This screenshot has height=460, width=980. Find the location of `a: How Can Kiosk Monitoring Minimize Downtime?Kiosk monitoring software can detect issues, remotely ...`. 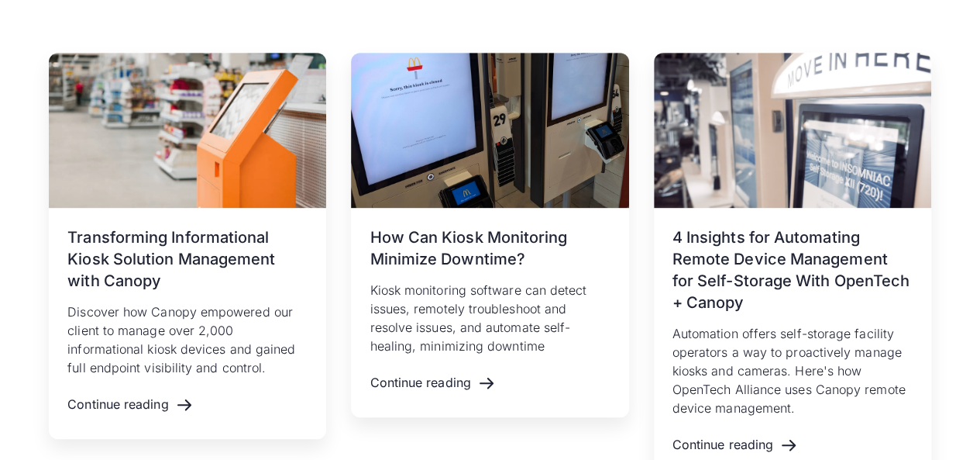

a: How Can Kiosk Monitoring Minimize Downtime?Kiosk monitoring software can detect issues, remotely ... is located at coordinates (490, 235).